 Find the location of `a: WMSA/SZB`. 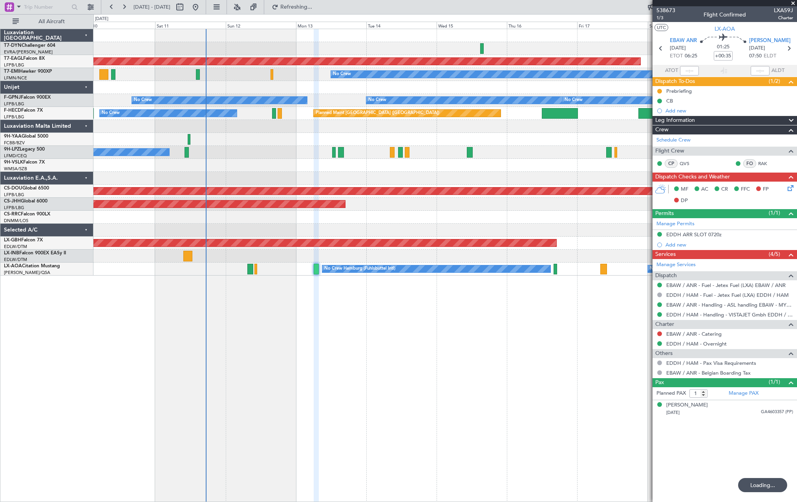

a: WMSA/SZB is located at coordinates (15, 168).